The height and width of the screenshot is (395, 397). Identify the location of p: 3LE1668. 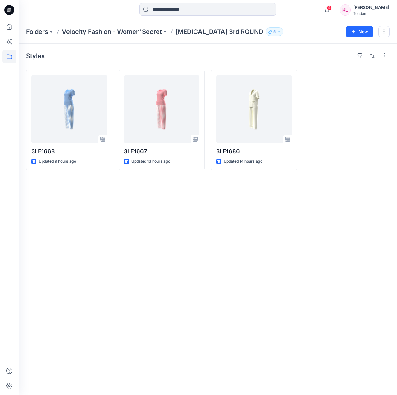
(69, 151).